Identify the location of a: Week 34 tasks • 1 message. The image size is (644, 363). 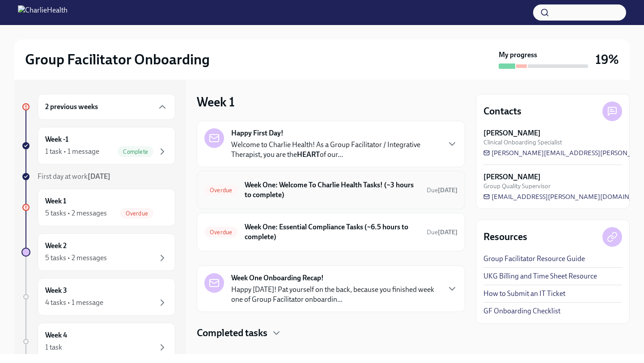
(98, 297).